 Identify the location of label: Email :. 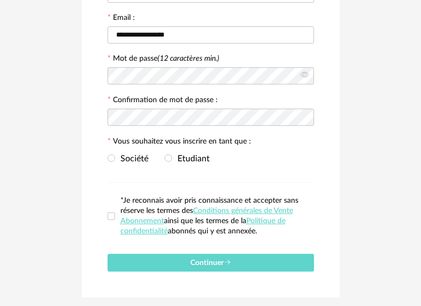
(121, 19).